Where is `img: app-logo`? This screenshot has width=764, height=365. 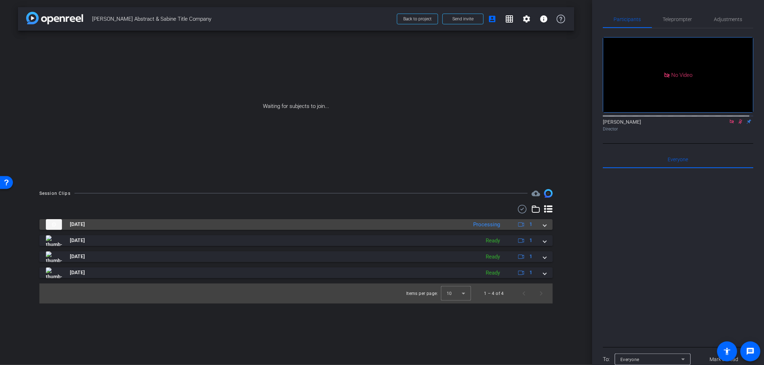
img: app-logo is located at coordinates (54, 18).